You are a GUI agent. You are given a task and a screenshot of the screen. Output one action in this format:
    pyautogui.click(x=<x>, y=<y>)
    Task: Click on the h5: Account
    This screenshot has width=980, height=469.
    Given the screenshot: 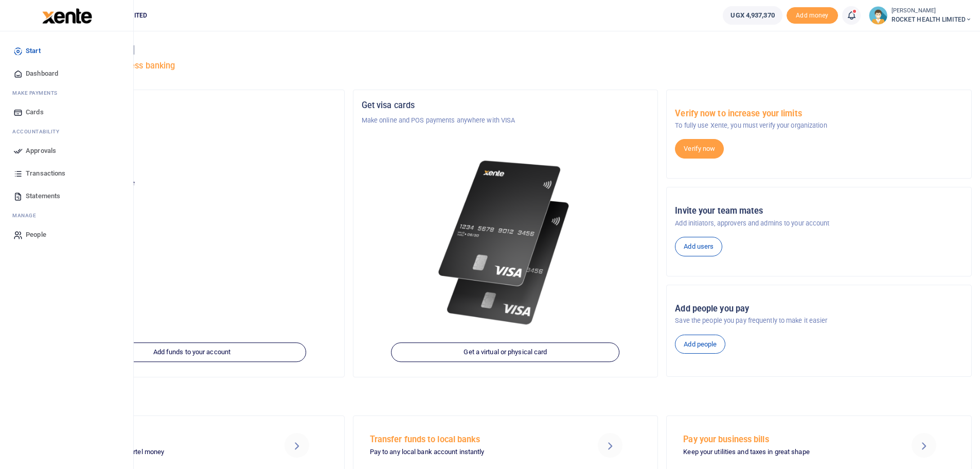 What is the action you would take?
    pyautogui.click(x=192, y=145)
    